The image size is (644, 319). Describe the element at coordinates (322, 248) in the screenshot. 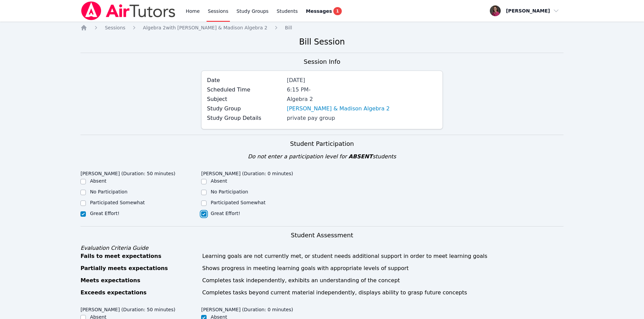

I see `div: Evaluation Criteria Guide` at that location.